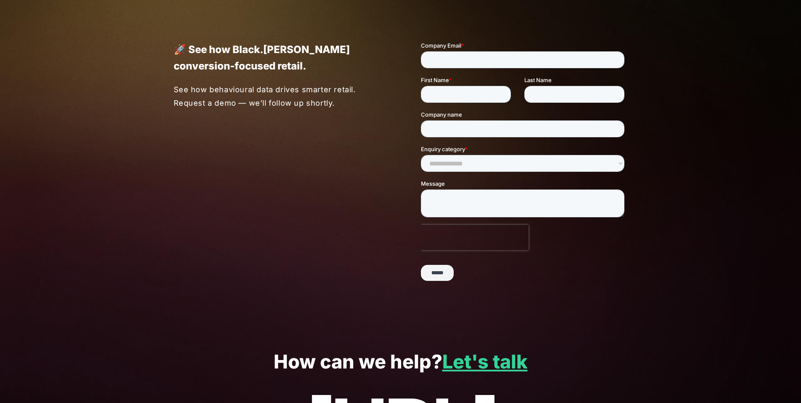  I want to click on span: Last Name, so click(117, 39).